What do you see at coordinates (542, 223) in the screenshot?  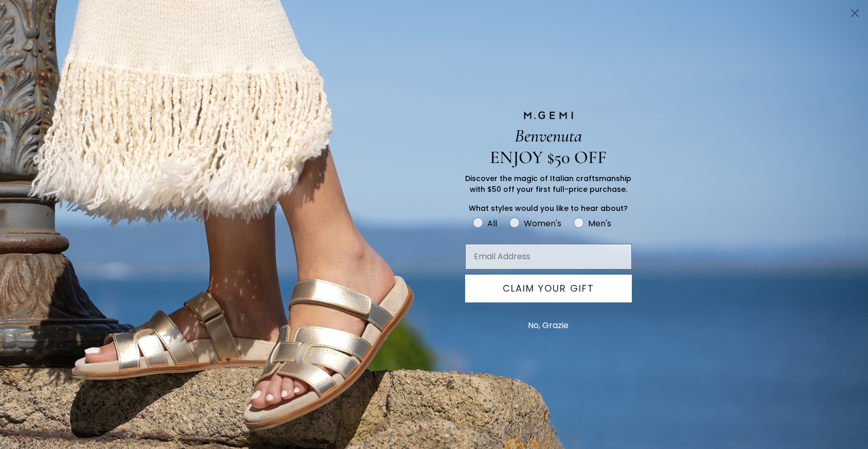 I see `div: Women's` at bounding box center [542, 223].